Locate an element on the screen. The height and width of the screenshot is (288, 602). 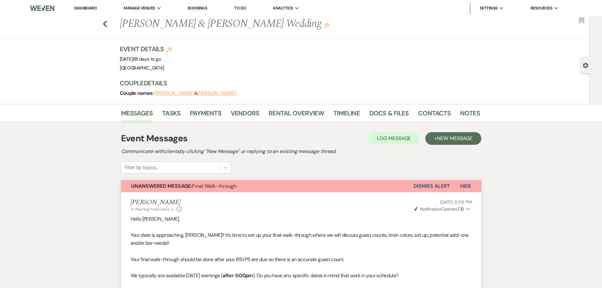
span: Settings is located at coordinates (488, 8).